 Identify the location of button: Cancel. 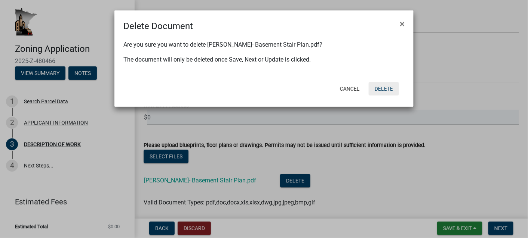
(349, 89).